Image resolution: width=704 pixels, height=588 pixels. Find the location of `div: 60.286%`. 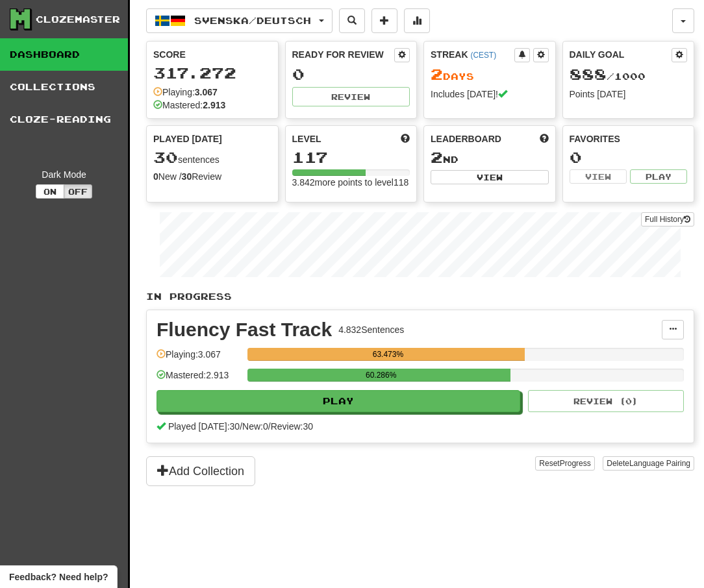

div: 60.286% is located at coordinates (381, 375).